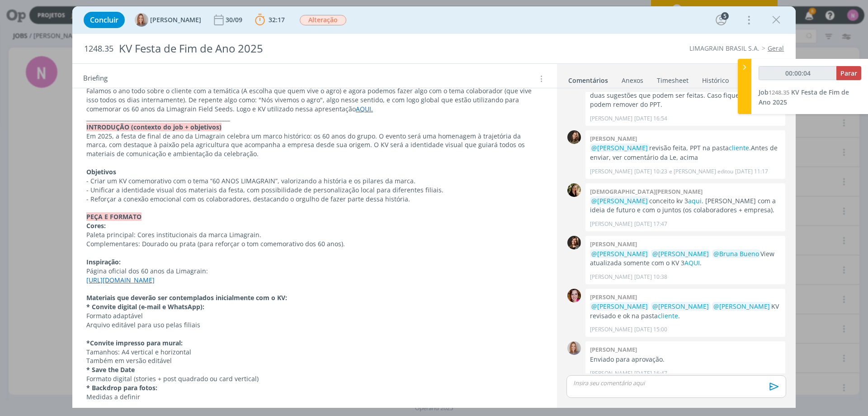 The image size is (868, 416). I want to click on a: aqui, so click(695, 201).